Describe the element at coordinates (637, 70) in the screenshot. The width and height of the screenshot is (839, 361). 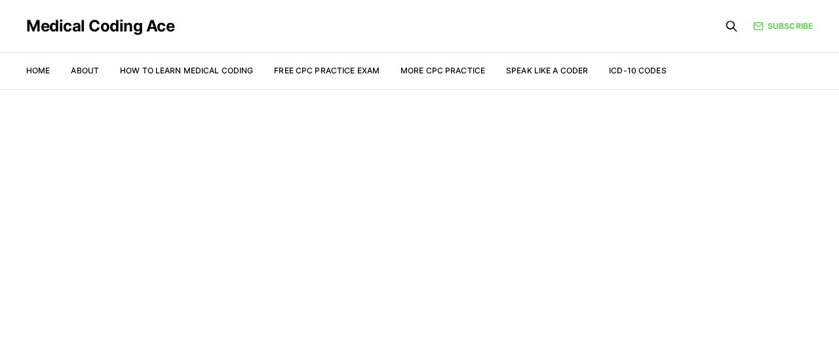
I see `a: ICD-10 Codes` at that location.